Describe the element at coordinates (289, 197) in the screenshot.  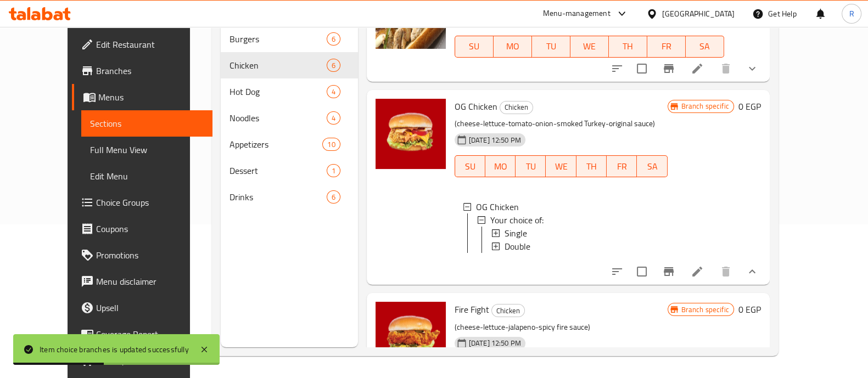
I see `div: Drinks6` at that location.